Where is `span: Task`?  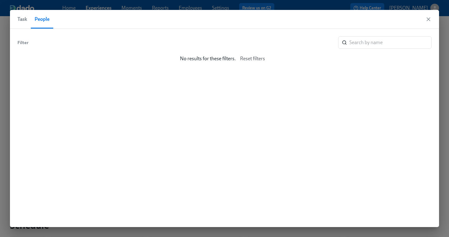 span: Task is located at coordinates (22, 19).